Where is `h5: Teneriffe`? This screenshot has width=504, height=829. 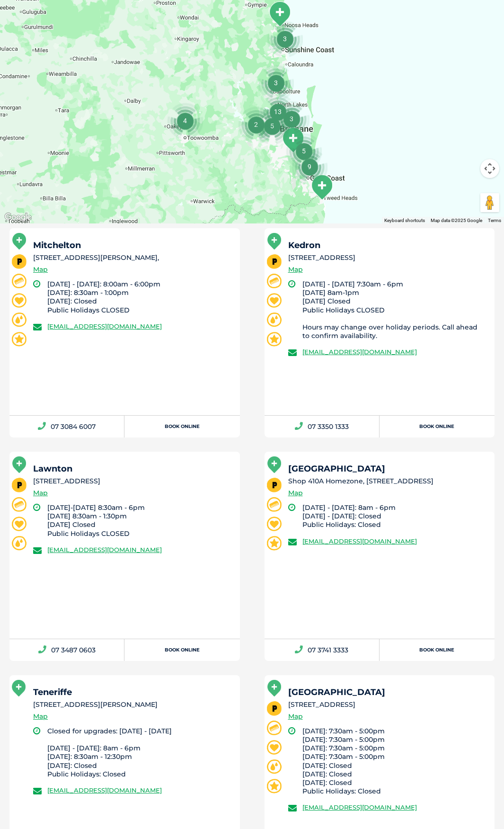
h5: Teneriffe is located at coordinates (132, 693).